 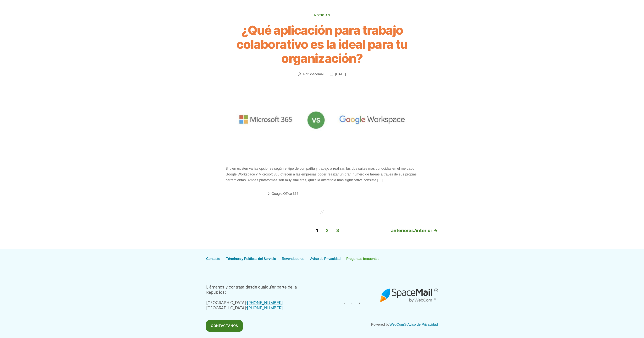 I want to click on span: 1, so click(x=317, y=230).